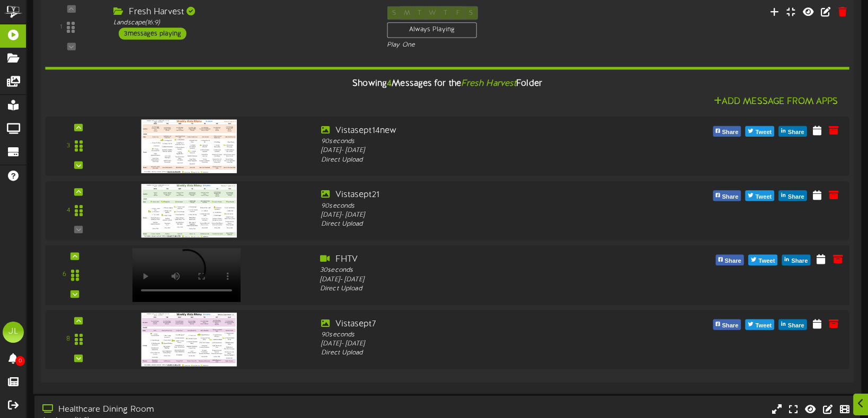  I want to click on div: JL, so click(13, 332).